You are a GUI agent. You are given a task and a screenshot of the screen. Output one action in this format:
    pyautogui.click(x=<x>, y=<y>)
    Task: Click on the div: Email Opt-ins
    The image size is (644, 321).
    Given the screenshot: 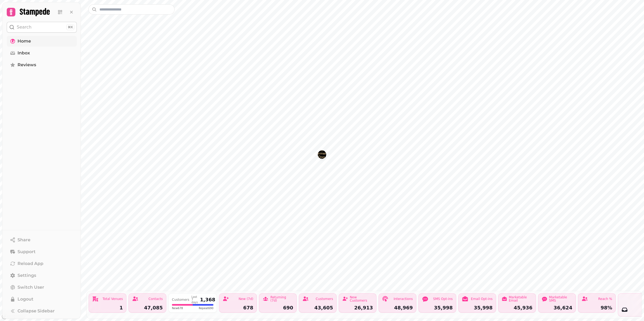 What is the action you would take?
    pyautogui.click(x=482, y=299)
    